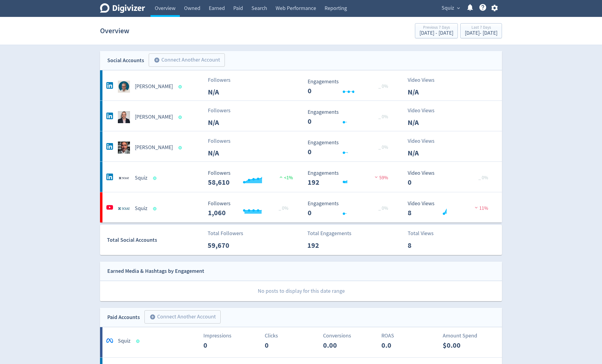  Describe the element at coordinates (460, 345) in the screenshot. I see `p: $0.00` at that location.